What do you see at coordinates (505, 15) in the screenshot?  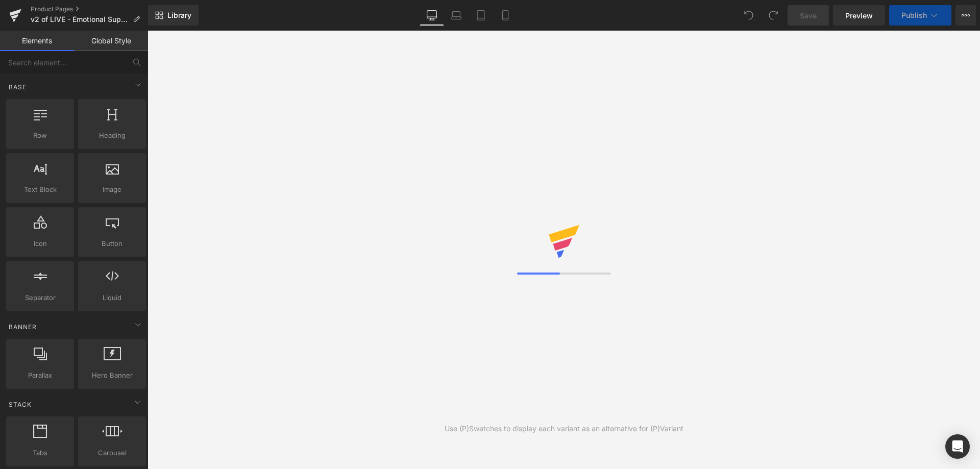 I see `a: Mobile` at bounding box center [505, 15].